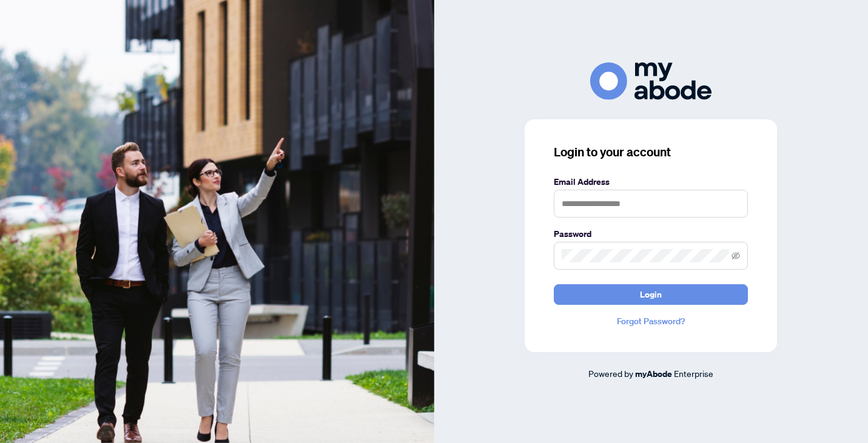  Describe the element at coordinates (736, 256) in the screenshot. I see `span: eye-invisible` at that location.